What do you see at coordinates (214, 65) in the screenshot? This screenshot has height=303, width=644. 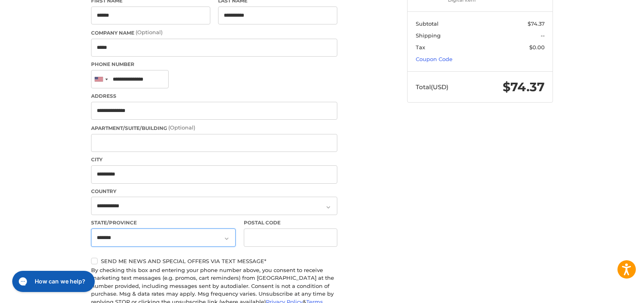 I see `label: Phone Number` at bounding box center [214, 65].